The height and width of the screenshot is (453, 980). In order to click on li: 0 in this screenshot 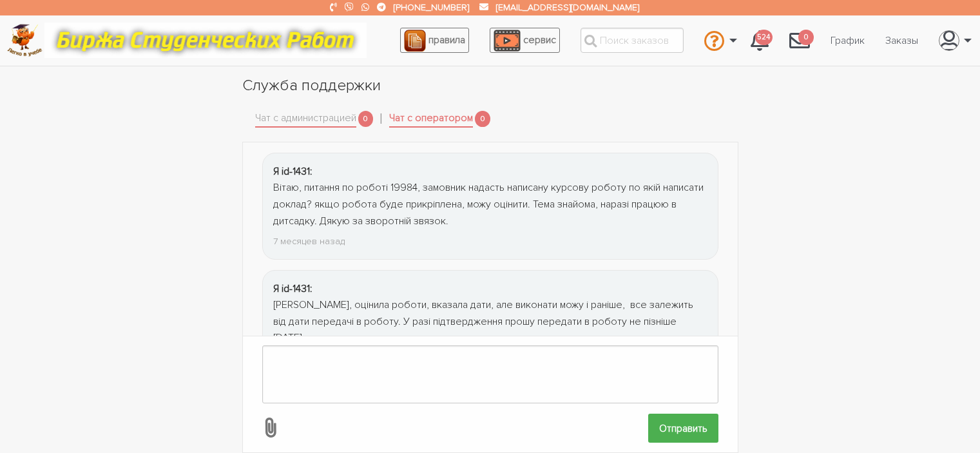, I will do `click(799, 41)`.